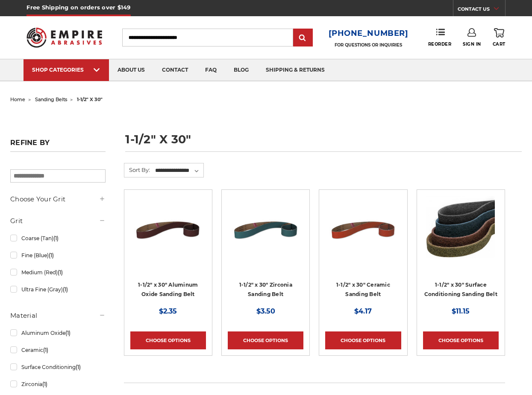 The image size is (532, 395). I want to click on img: 1-1/2" x 30" Sanding Belt - Aluminum Oxide, so click(168, 230).